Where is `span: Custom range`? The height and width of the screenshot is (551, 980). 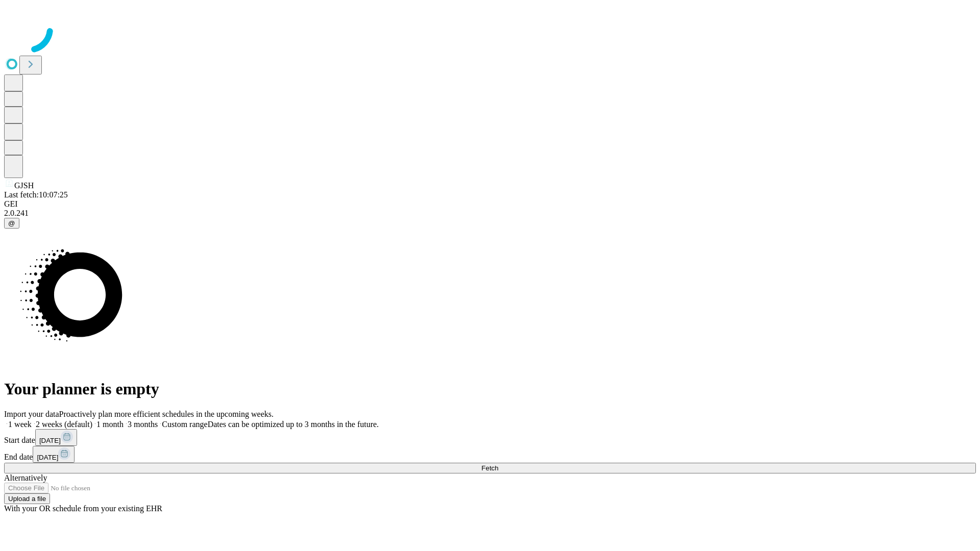
span: Custom range is located at coordinates (184, 424).